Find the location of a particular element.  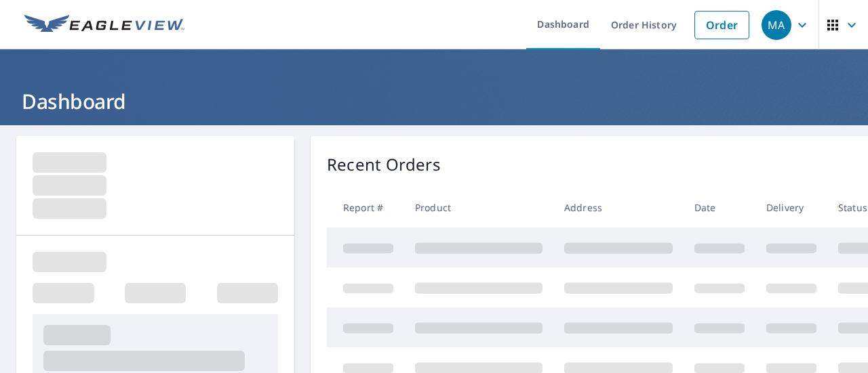

th: Delivery is located at coordinates (791, 207).